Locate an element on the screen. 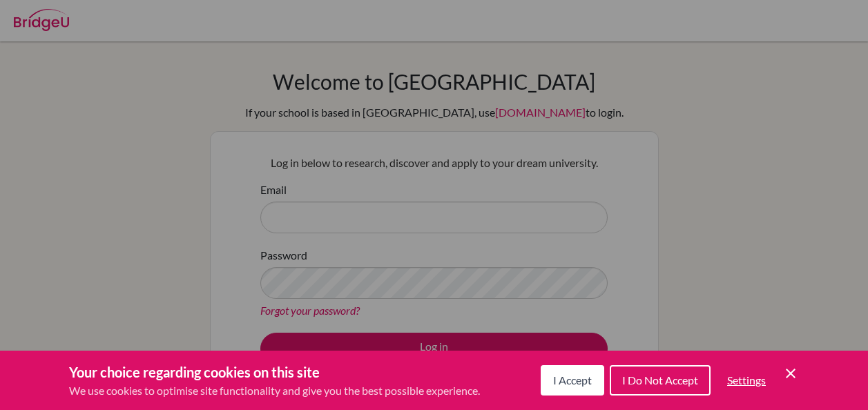 This screenshot has height=410, width=868. button: I Accept is located at coordinates (572, 381).